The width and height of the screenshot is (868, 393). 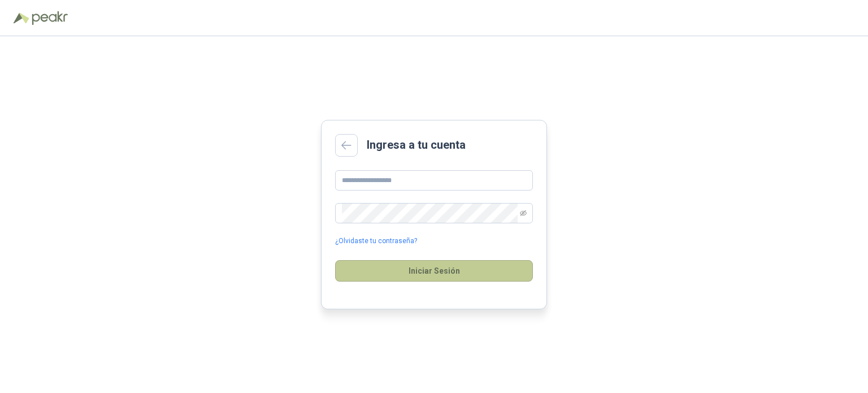 What do you see at coordinates (376, 241) in the screenshot?
I see `a: ¿Olvidaste tu contraseña?` at bounding box center [376, 241].